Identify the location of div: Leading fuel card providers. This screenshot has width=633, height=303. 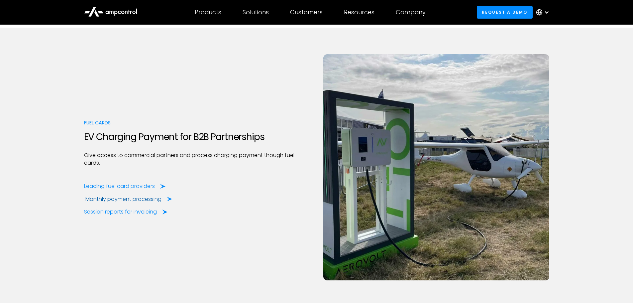
(119, 186).